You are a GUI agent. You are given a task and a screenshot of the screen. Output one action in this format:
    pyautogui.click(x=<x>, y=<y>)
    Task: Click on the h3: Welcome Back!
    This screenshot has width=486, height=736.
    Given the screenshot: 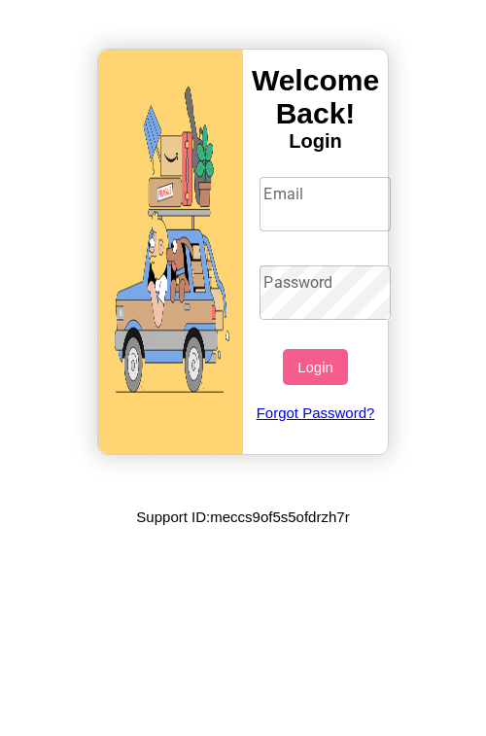 What is the action you would take?
    pyautogui.click(x=315, y=97)
    